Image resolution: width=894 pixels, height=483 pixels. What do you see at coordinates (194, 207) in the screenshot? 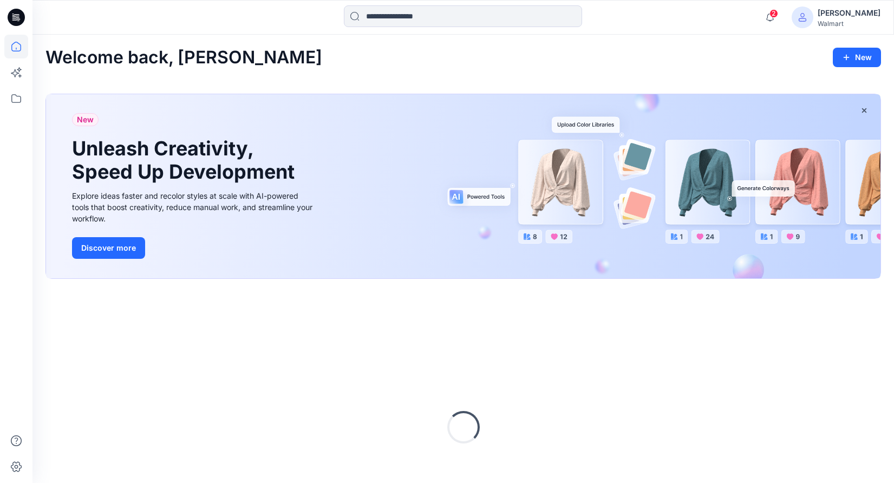
I see `div: Explore ideas faster and recolor styles at scale with AI-powered tools that boost creativity, red...` at bounding box center [194, 207].